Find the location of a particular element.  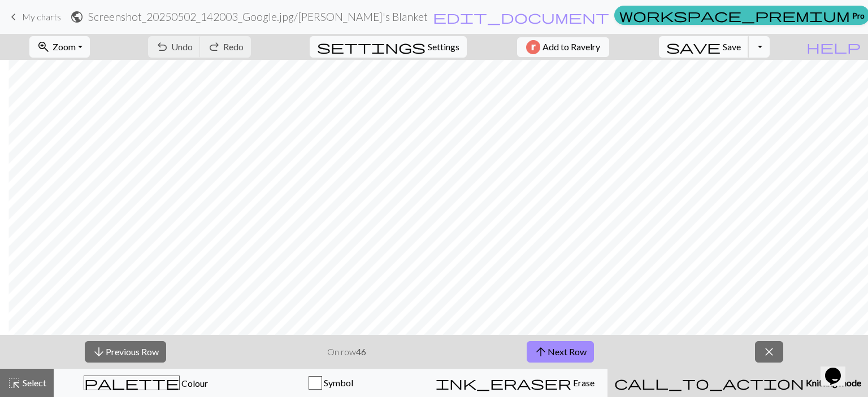

span: Knitting mode is located at coordinates (832, 383).